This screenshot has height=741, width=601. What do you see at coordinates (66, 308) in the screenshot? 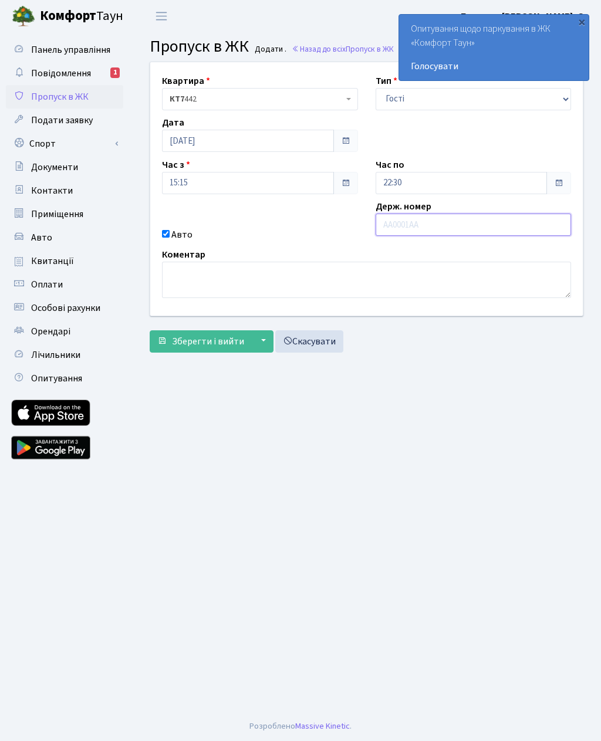
I see `span: Особові рахунки` at bounding box center [66, 308].